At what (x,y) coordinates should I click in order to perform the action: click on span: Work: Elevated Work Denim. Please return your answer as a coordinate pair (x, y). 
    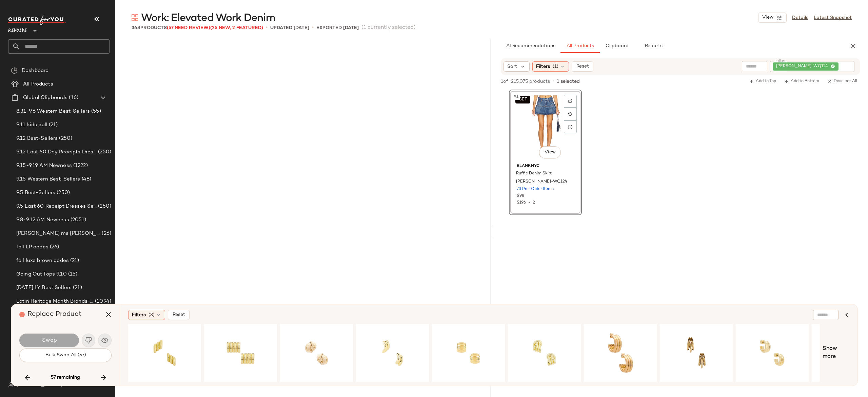
    Looking at the image, I should click on (208, 18).